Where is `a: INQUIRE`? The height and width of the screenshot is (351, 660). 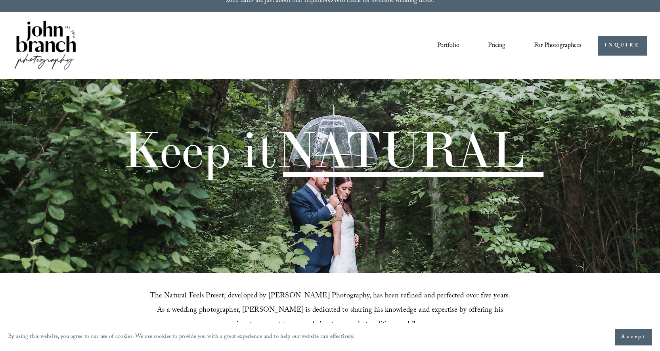 a: INQUIRE is located at coordinates (623, 46).